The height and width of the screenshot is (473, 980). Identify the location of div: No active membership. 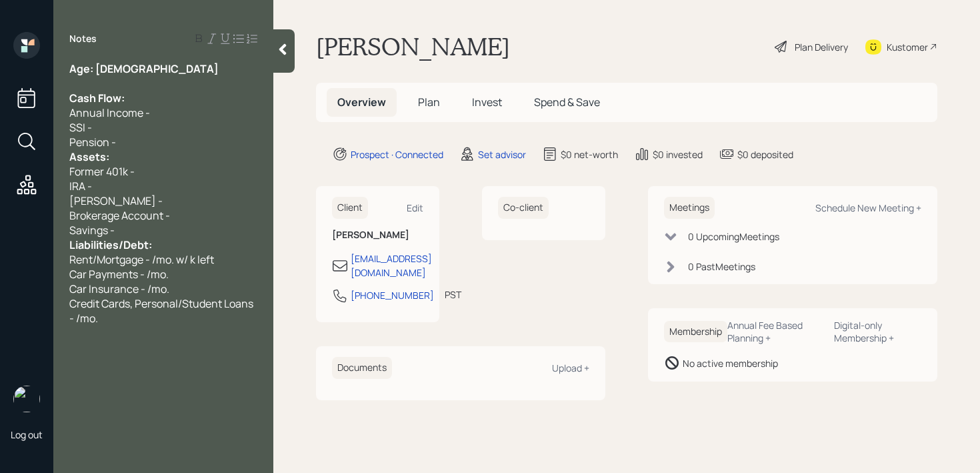
(731, 363).